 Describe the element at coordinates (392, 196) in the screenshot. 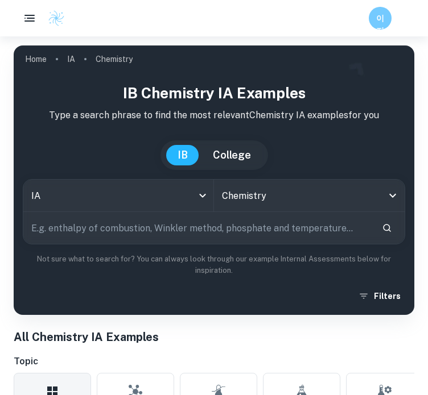

I see `button: Open` at that location.